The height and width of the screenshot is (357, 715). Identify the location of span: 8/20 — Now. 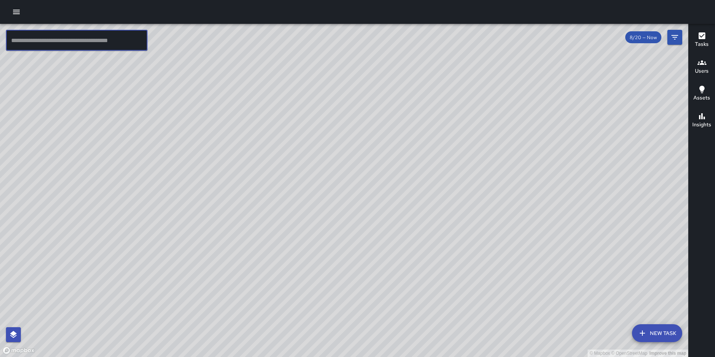
(643, 37).